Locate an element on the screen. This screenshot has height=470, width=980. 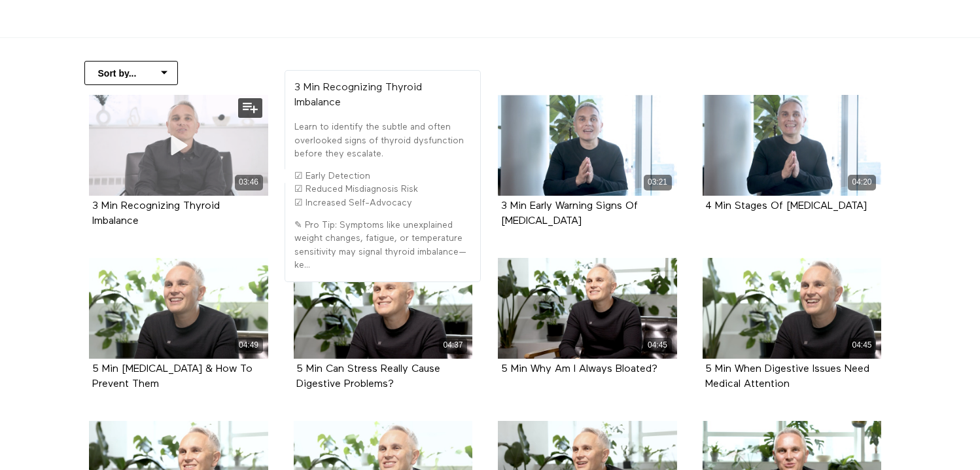
a: 5 Min Why Am I Always Bloated? is located at coordinates (579, 368).